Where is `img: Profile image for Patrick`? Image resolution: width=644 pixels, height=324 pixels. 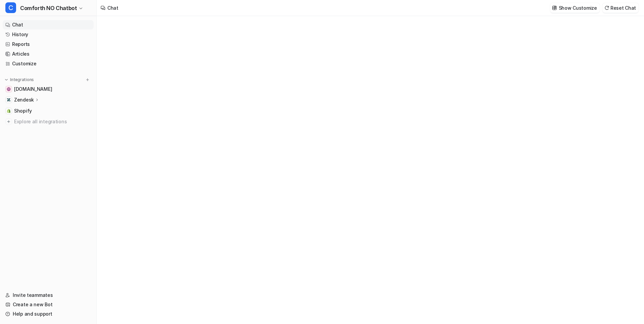
img: Profile image for Patrick is located at coordinates (24, 9).